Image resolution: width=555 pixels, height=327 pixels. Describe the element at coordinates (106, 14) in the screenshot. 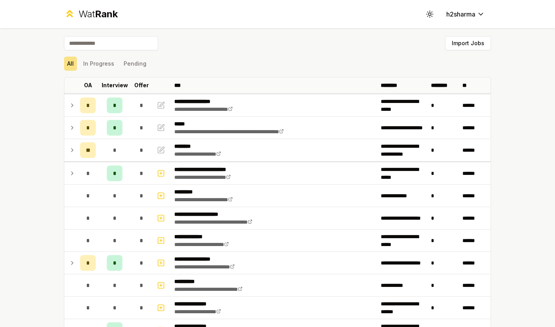

I see `span: Rank` at that location.